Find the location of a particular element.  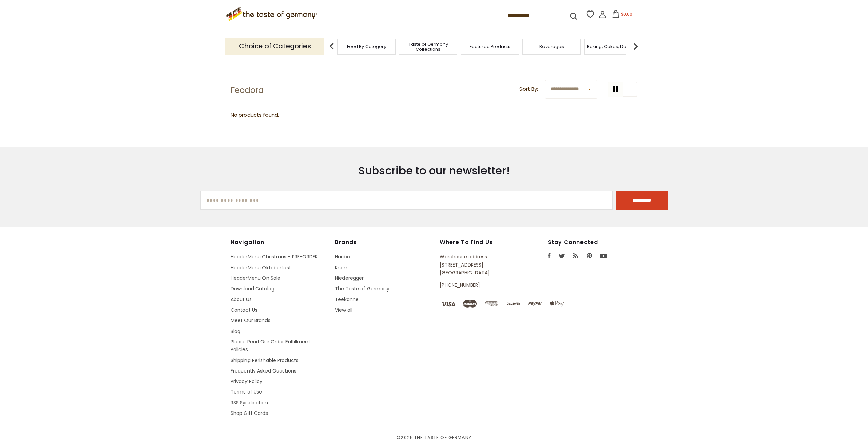

div: No products found. is located at coordinates (434, 115).